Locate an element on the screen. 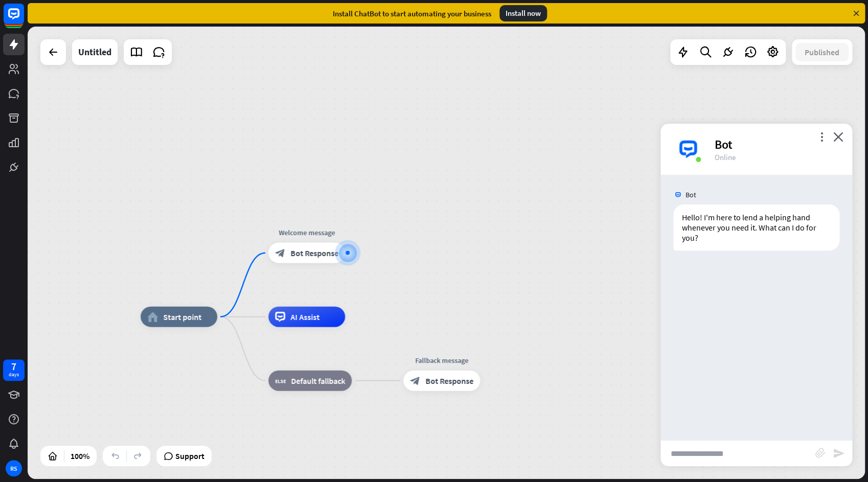 The image size is (868, 482). span: Default fallback is located at coordinates (318, 380).